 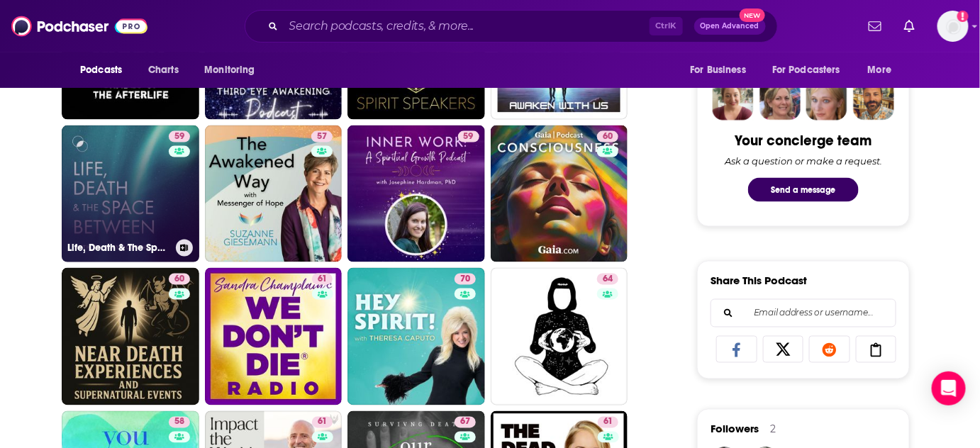 What do you see at coordinates (718, 70) in the screenshot?
I see `span: For Business` at bounding box center [718, 70].